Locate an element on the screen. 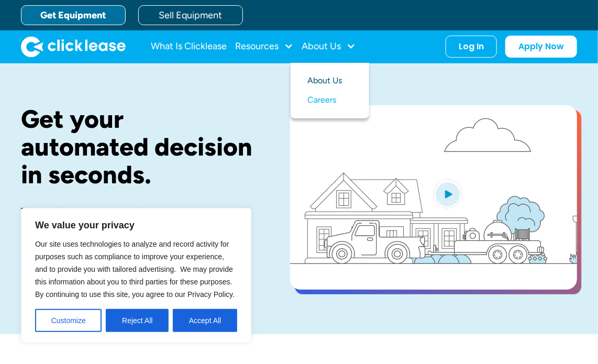 This screenshot has width=598, height=364. a: home is located at coordinates (73, 47).